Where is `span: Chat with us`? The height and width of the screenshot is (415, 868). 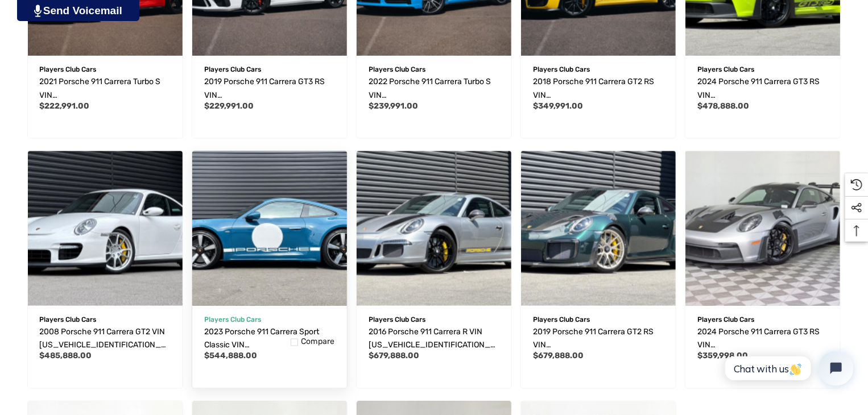
span: Chat with us is located at coordinates (55, 26).